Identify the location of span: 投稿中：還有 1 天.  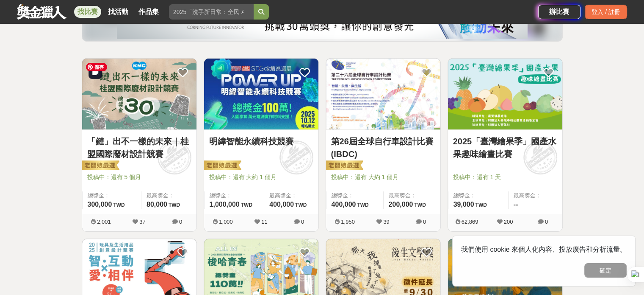
(505, 177).